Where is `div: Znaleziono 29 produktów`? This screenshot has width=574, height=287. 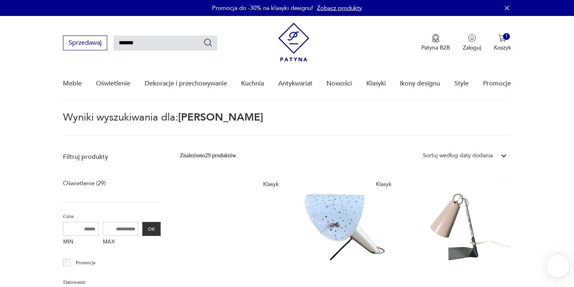
div: Znaleziono 29 produktów is located at coordinates (208, 155).